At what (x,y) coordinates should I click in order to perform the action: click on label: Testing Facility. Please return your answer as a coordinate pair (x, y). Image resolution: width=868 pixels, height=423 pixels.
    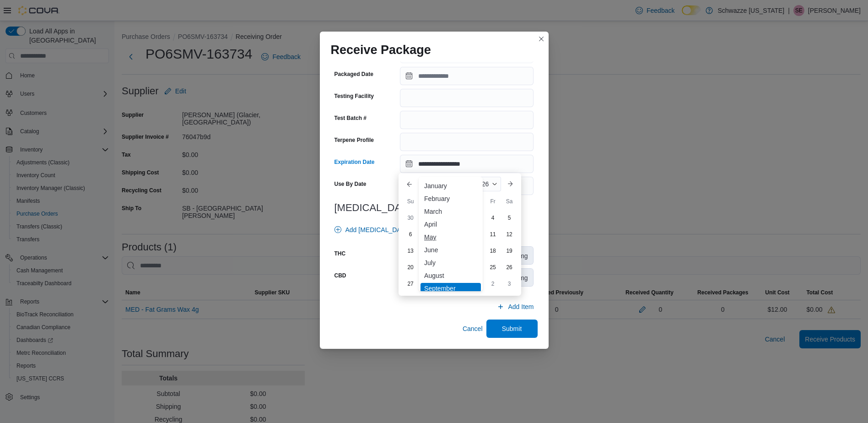
    Looking at the image, I should click on (354, 96).